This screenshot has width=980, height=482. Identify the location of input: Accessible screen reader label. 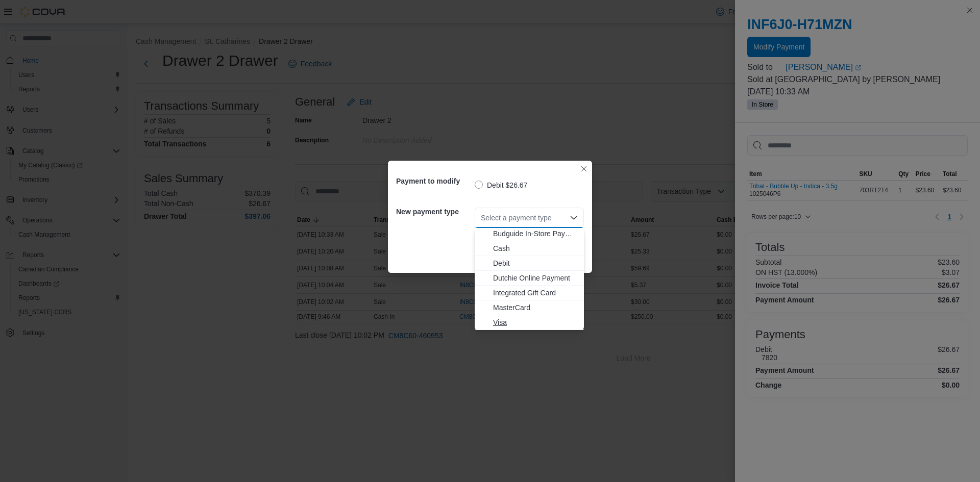
(481, 218).